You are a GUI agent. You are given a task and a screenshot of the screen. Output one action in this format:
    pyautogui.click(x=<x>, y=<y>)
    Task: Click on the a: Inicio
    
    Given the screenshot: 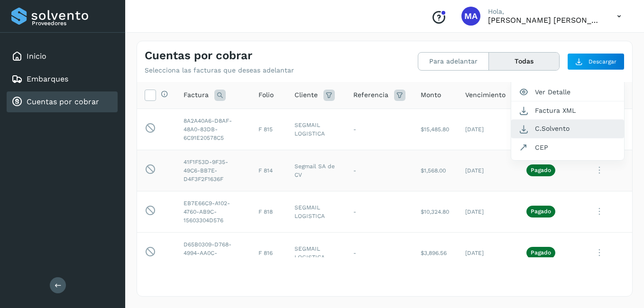 What is the action you would take?
    pyautogui.click(x=37, y=56)
    